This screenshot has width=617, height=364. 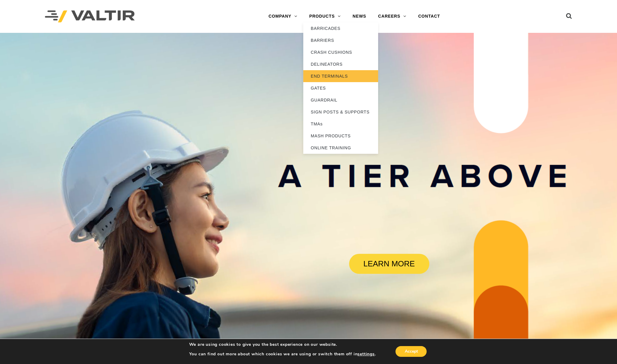 I want to click on a: BARRICADES, so click(x=341, y=28).